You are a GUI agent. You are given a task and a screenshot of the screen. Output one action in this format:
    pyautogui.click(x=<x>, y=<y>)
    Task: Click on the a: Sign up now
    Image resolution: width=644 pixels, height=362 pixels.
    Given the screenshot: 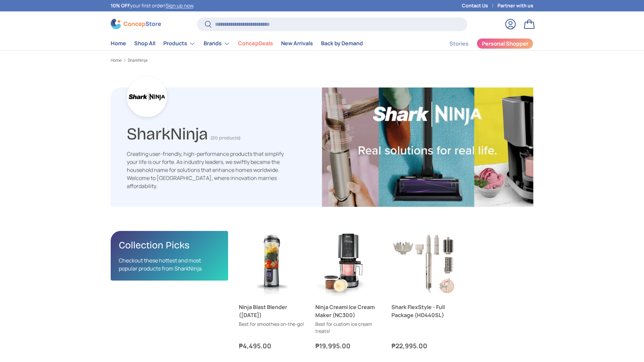 What is the action you would take?
    pyautogui.click(x=180, y=5)
    